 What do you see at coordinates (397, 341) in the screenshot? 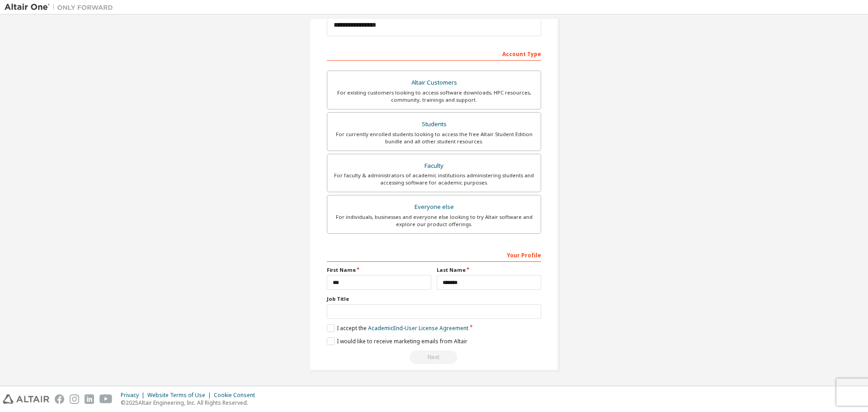
I see `label: I would like to receive marketing emails from Altair` at bounding box center [397, 341].